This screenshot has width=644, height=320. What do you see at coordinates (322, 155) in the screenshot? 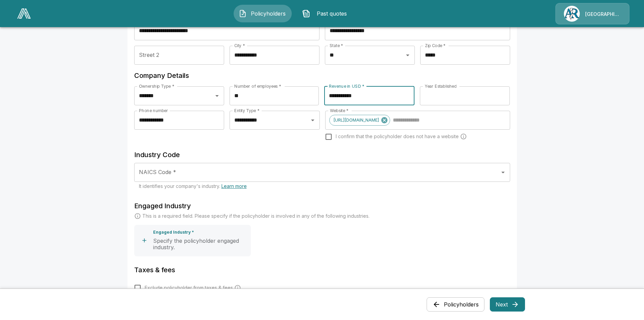
I see `h6: Industry Code` at bounding box center [322, 155].